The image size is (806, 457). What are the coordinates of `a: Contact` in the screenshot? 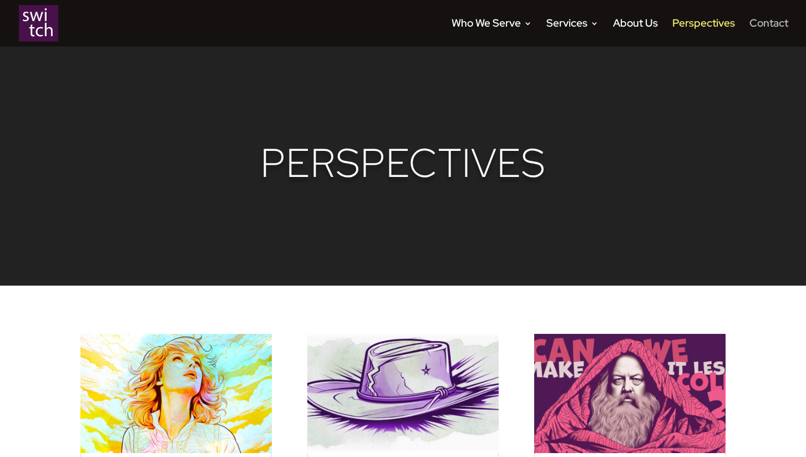 It's located at (769, 33).